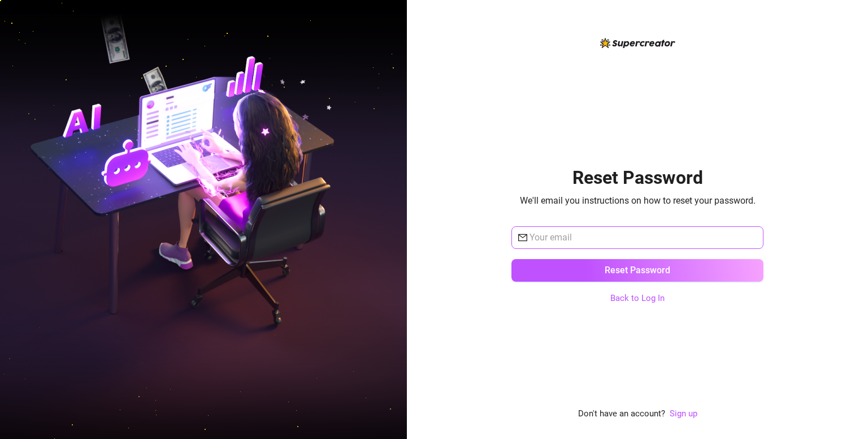 The width and height of the screenshot is (868, 439). Describe the element at coordinates (643, 238) in the screenshot. I see `input: Your email` at that location.